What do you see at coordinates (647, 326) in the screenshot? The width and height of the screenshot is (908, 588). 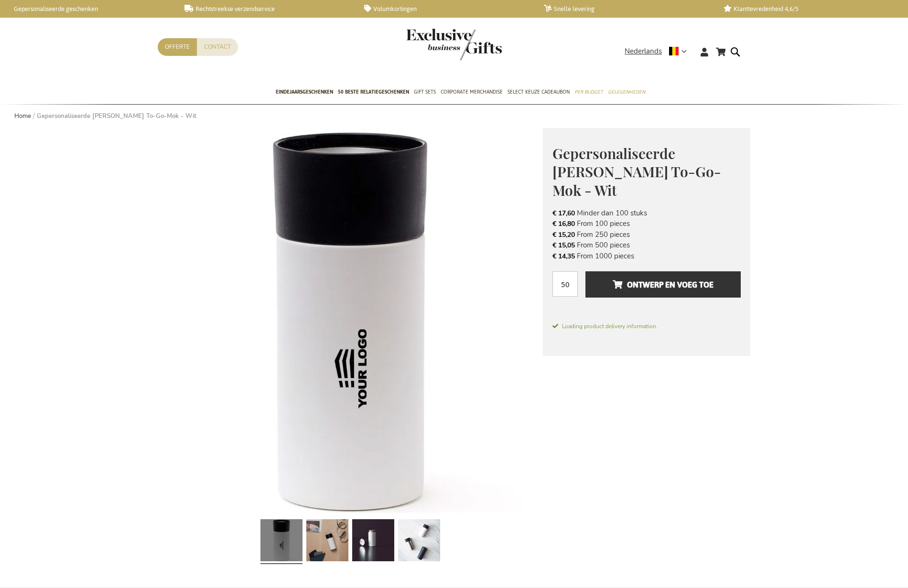 I see `span: Loading product delivery information.` at bounding box center [647, 326].